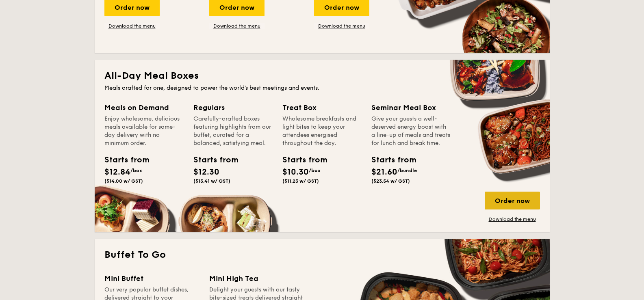 The height and width of the screenshot is (300, 644). Describe the element at coordinates (152, 279) in the screenshot. I see `div: Mini Buffet` at that location.